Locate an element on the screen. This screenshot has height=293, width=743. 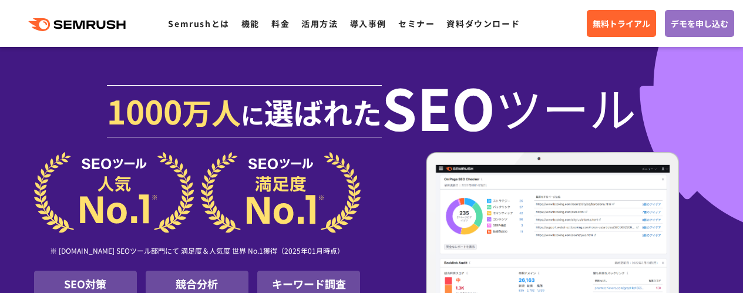
a: Semrushとは is located at coordinates (199, 24).